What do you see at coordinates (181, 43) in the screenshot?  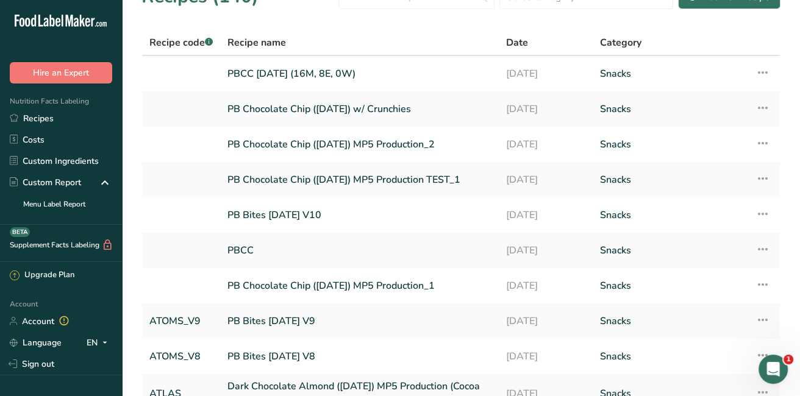 I see `span: Recipe code` at bounding box center [181, 43].